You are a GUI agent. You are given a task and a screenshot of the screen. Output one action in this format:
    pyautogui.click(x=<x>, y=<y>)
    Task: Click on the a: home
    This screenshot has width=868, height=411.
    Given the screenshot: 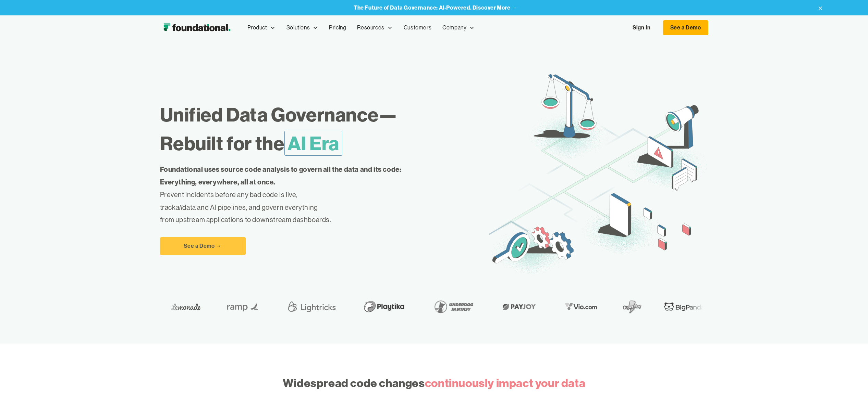 What is the action you would take?
    pyautogui.click(x=196, y=27)
    